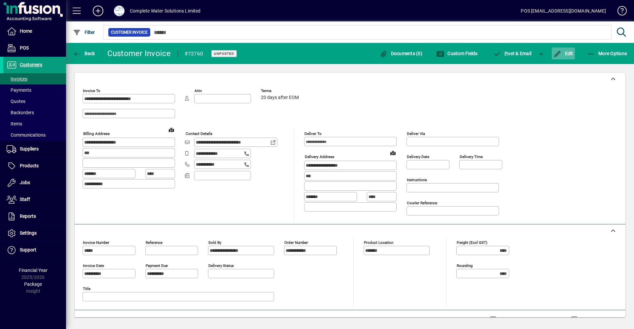 Image resolution: width=634 pixels, height=329 pixels. Describe the element at coordinates (471, 157) in the screenshot. I see `mat-label: Delivery time` at that location.